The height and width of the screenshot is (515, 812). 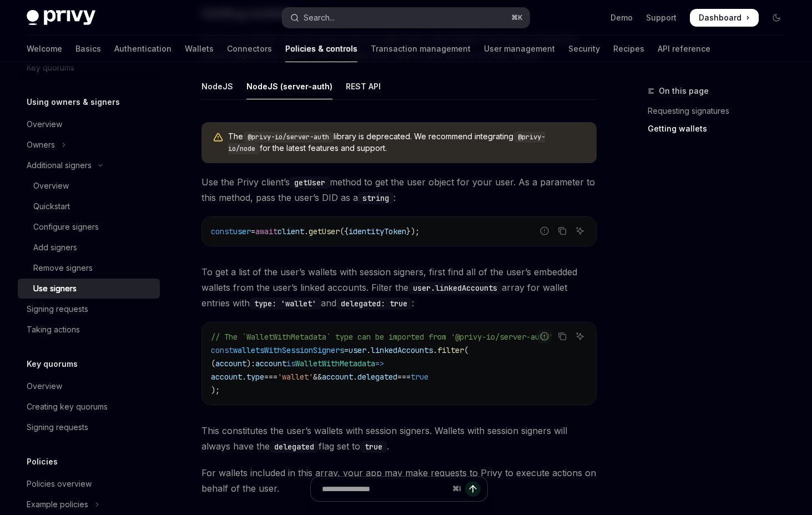 I want to click on span: true, so click(x=420, y=376).